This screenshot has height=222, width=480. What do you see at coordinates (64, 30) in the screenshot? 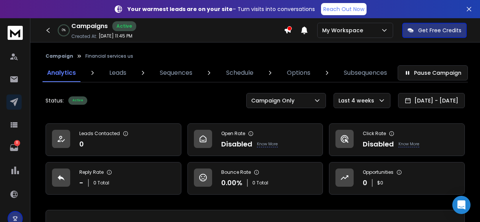
I see `p: 0 %` at bounding box center [64, 30].